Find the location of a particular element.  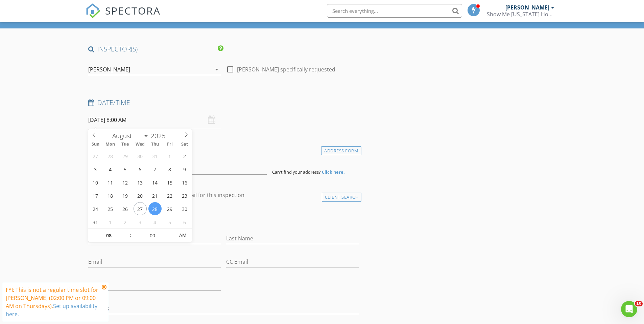

input: Year is located at coordinates (160, 136).